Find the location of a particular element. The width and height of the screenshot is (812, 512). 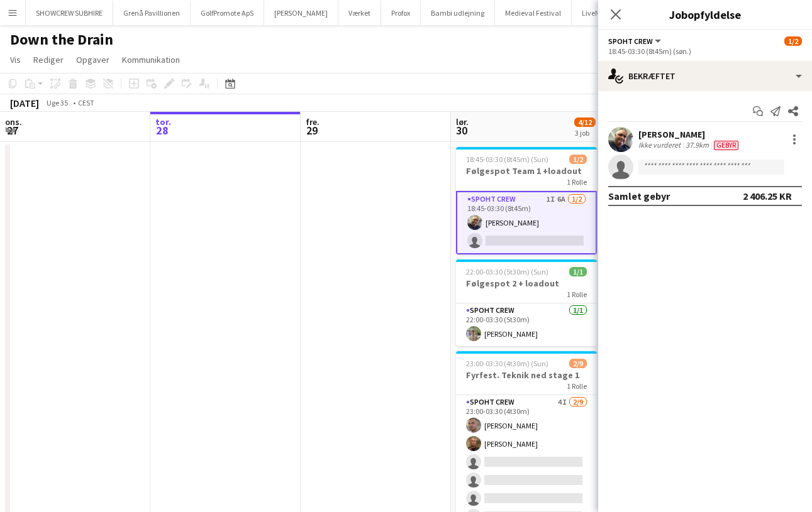

app-job-card: 22:00-03:30 (5t30m) (Sun)1/1Følgespot 2 + loadout1 RolleSpoht Crew1/122:00-03:30 (5t30m)[PERSON_N... is located at coordinates (526, 303).